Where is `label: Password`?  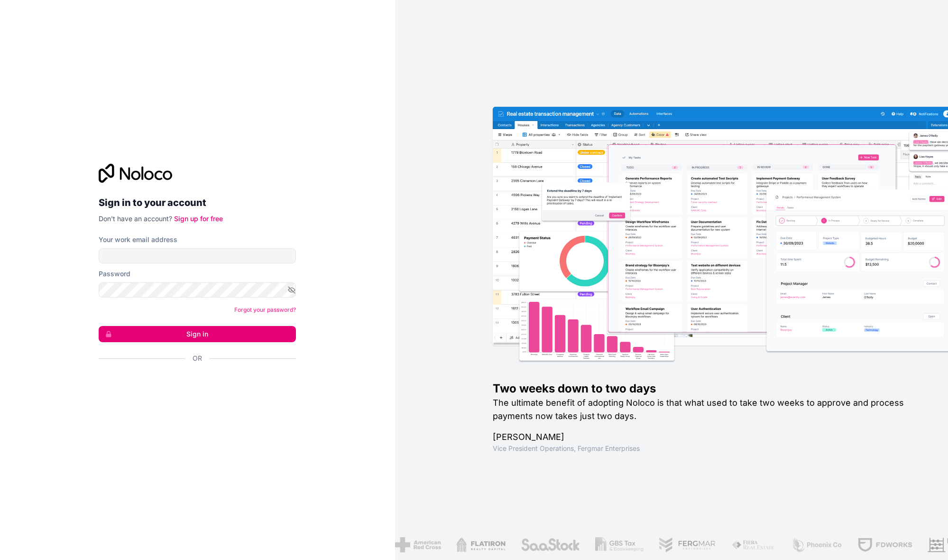
label: Password is located at coordinates (114, 274).